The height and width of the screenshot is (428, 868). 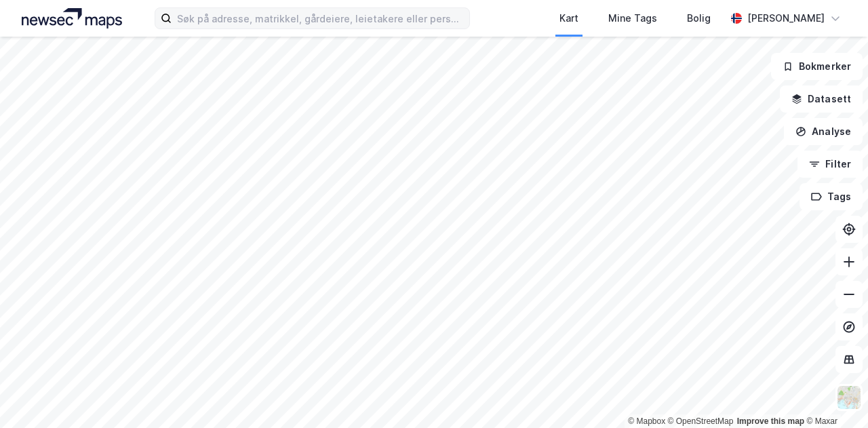 I want to click on img: logo.a4113a55bc3d86da70a041830d287a7e.svg, so click(x=72, y=18).